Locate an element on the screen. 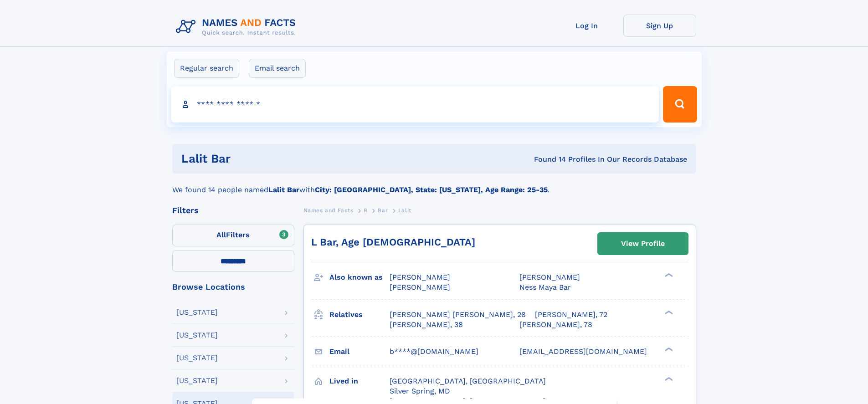 Image resolution: width=868 pixels, height=404 pixels. label: Email search is located at coordinates (277, 68).